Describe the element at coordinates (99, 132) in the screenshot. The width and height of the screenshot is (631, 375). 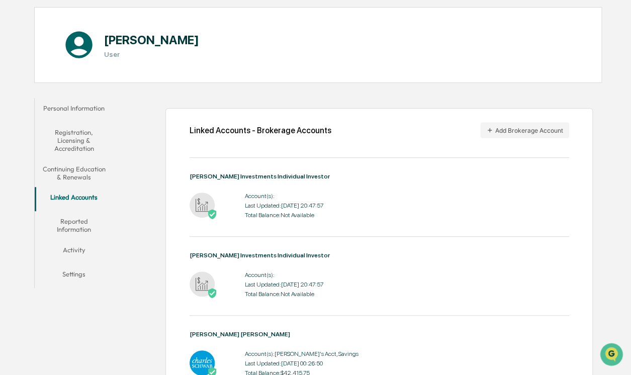
I see `a: 🗄️Attestations` at that location.